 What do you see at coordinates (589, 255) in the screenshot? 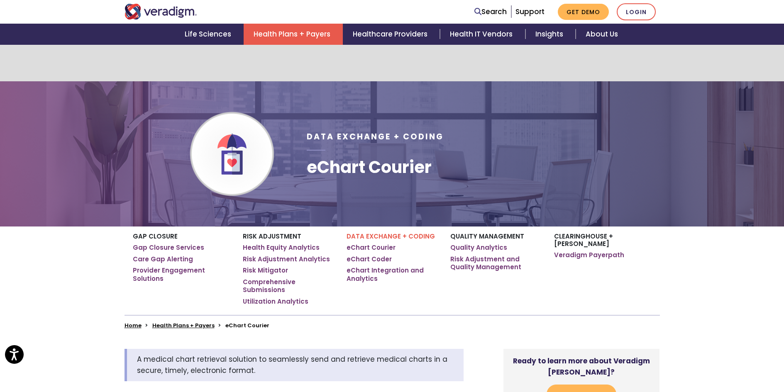
I see `a: Veradigm Payerpath` at bounding box center [589, 255].